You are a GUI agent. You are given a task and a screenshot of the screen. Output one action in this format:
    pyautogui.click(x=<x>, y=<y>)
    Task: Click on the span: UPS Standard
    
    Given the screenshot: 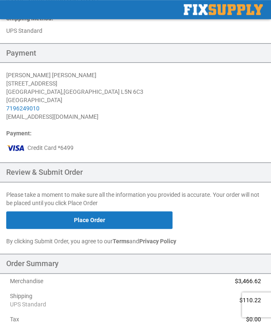 What is the action you would take?
    pyautogui.click(x=79, y=305)
    